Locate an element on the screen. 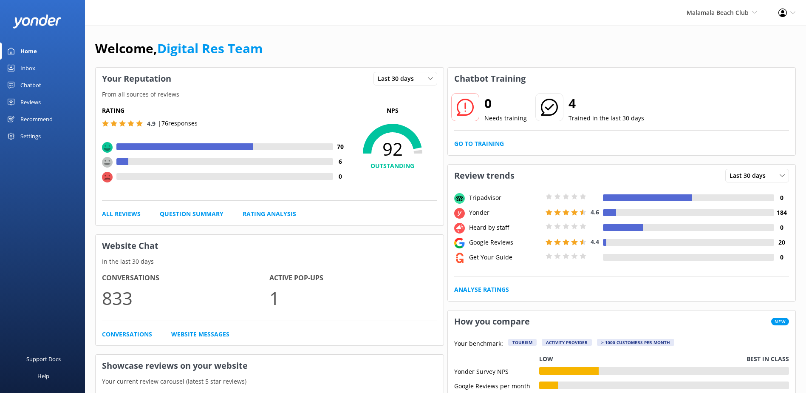  div: Chatbot is located at coordinates (31, 85).